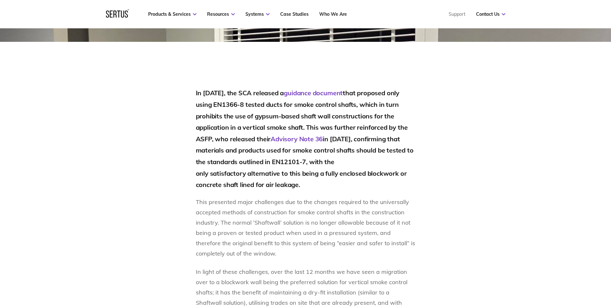 This screenshot has height=307, width=611. What do you see at coordinates (491, 14) in the screenshot?
I see `a: Contact Us` at bounding box center [491, 14].